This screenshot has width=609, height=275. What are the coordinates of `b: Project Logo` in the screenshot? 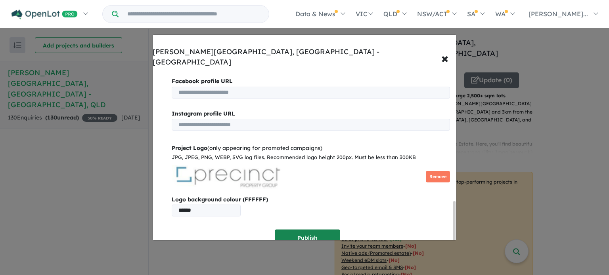 It's located at (189, 148).